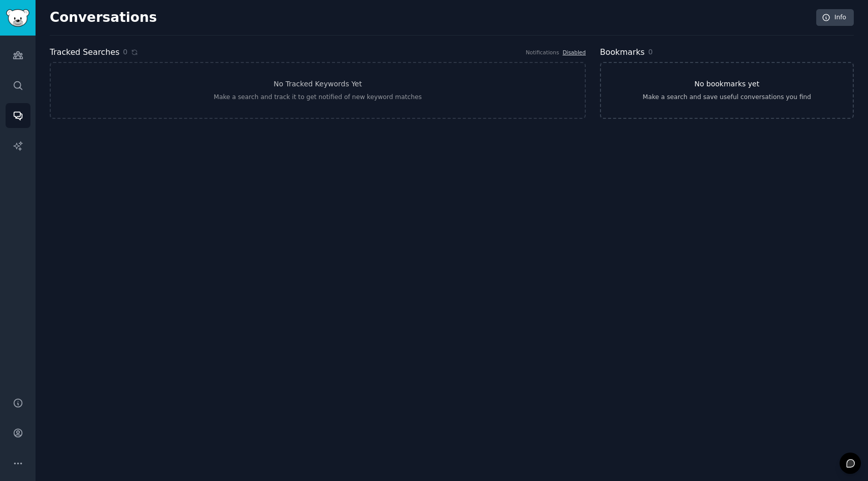 The image size is (868, 481). Describe the element at coordinates (318, 91) in the screenshot. I see `a: No Tracked Keywords YetMake a search and track it to get notified of new keyword matches` at that location.